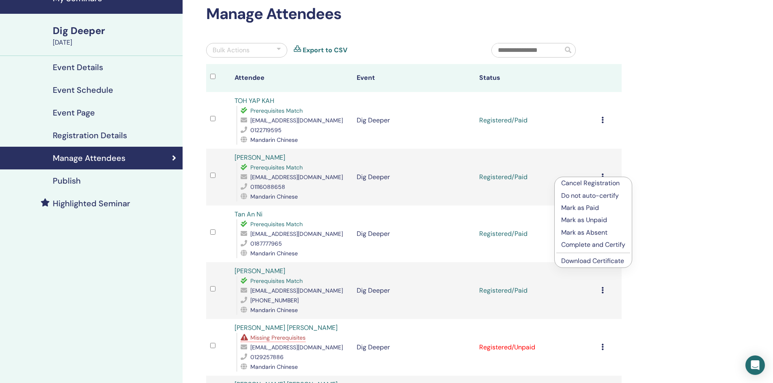 Image resolution: width=773 pixels, height=383 pixels. Describe the element at coordinates (83, 90) in the screenshot. I see `h4: Event Schedule` at that location.